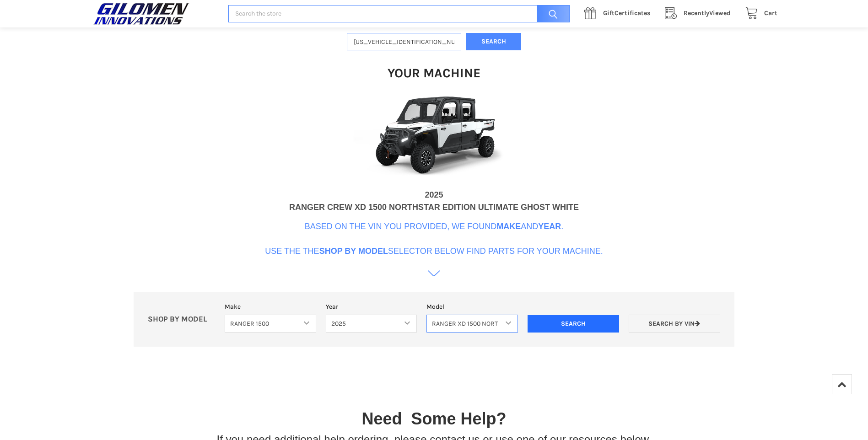 The width and height of the screenshot is (868, 440). Describe the element at coordinates (842, 384) in the screenshot. I see `a: Top of Page` at that location.